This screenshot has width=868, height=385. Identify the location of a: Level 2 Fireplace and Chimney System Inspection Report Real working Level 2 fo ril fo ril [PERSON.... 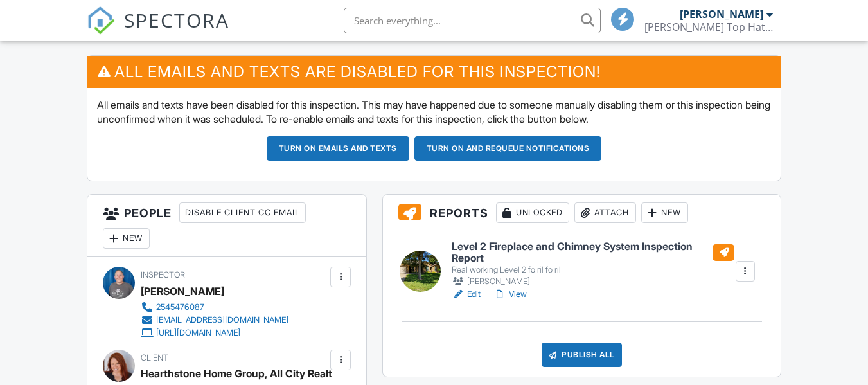
(593, 264).